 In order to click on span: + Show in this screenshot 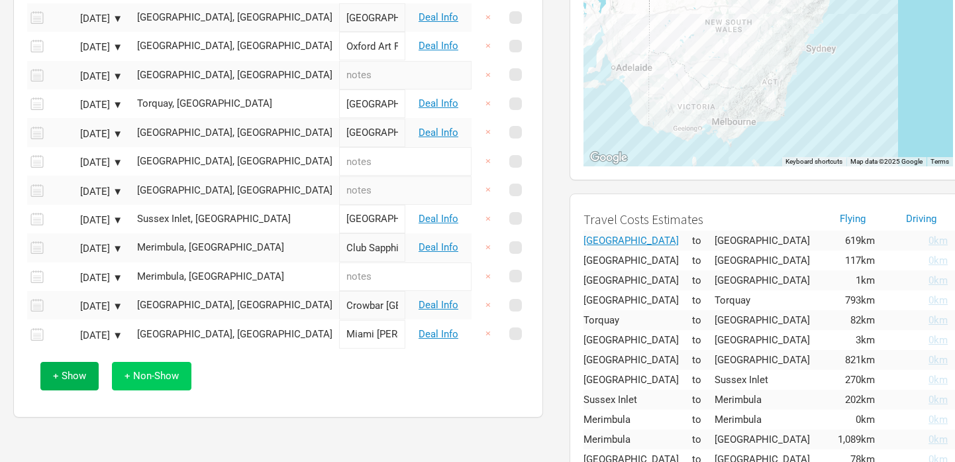, I will do `click(70, 376)`.